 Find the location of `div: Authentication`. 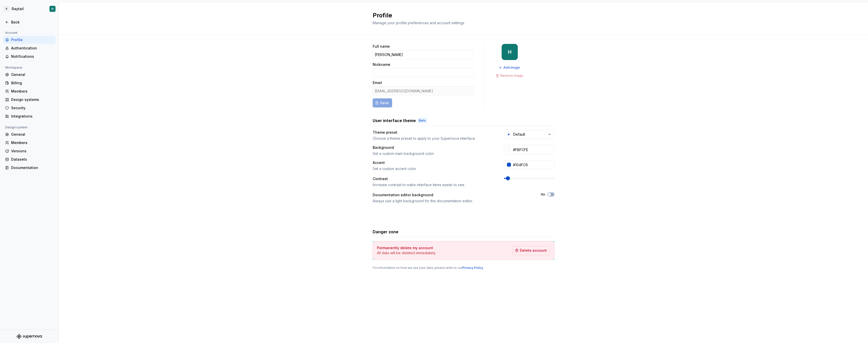

div: Authentication is located at coordinates (32, 48).